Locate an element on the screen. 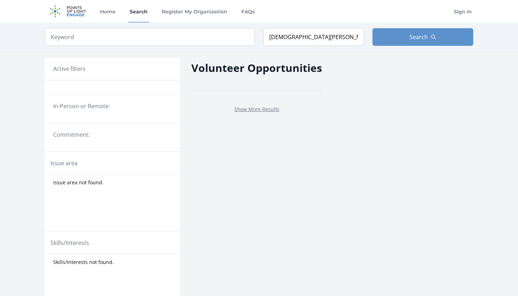 The height and width of the screenshot is (296, 518). span: Issue area not found. is located at coordinates (78, 183).